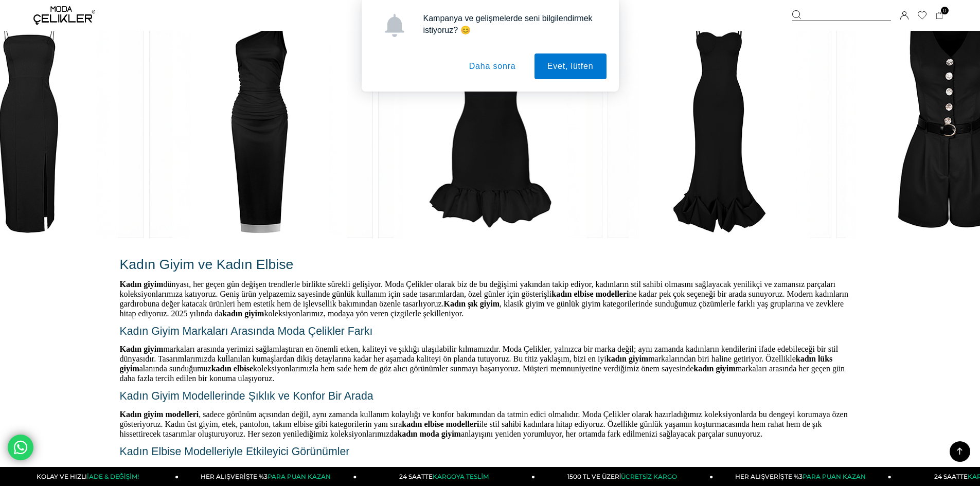 This screenshot has height=486, width=980. What do you see at coordinates (460, 476) in the screenshot?
I see `span: KARGOYA TESLİM` at bounding box center [460, 476].